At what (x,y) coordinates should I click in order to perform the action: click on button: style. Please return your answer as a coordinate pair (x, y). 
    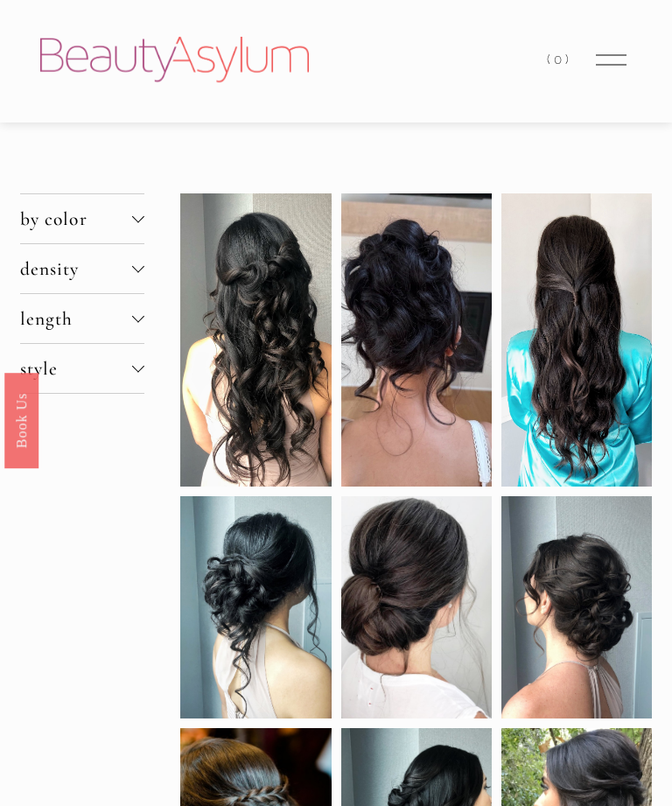
    Looking at the image, I should click on (83, 369).